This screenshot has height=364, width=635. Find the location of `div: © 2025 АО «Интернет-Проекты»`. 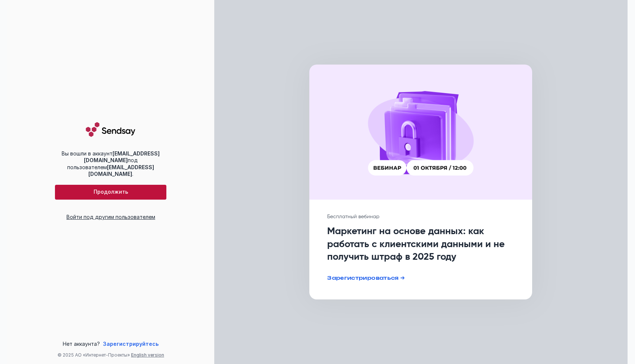

div: © 2025 АО «Интернет-Проекты» is located at coordinates (111, 355).